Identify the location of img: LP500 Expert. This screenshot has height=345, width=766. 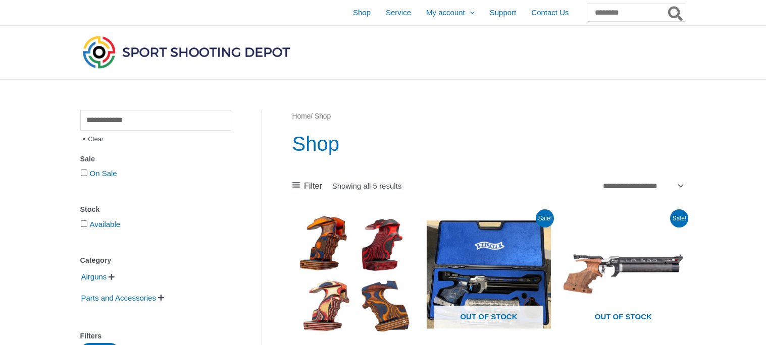
(623, 275).